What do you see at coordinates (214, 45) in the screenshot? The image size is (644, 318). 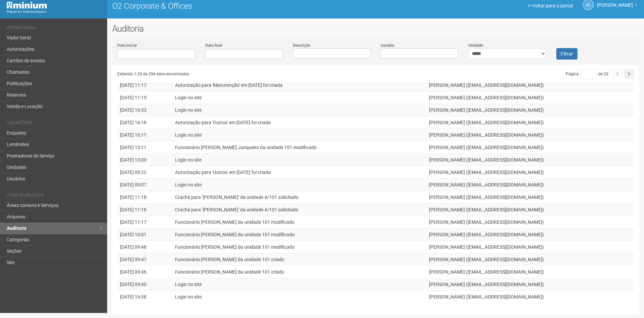 I see `label: Data final` at bounding box center [214, 45].